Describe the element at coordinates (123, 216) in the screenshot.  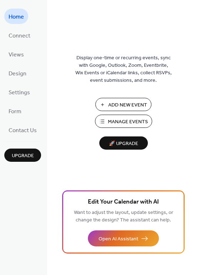
I see `span: Want to adjust the layout, update settings, or change the design? The assistant can help.` at that location.